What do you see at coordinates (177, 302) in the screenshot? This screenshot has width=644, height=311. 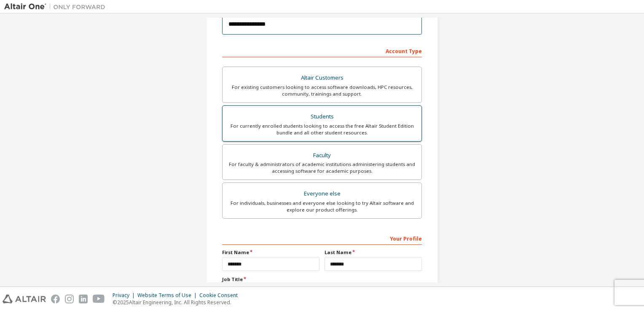 I see `p: © 2025 Altair Engineering, Inc. All Rights Reserved.` at bounding box center [177, 302].